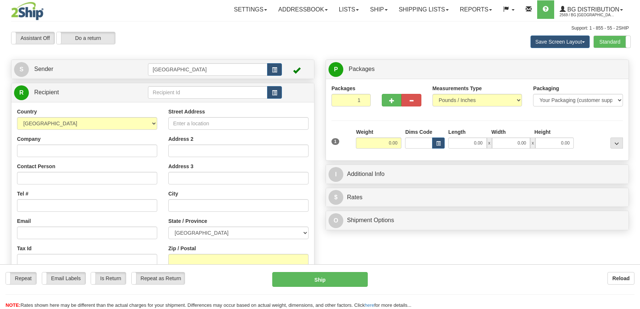 This screenshot has width=640, height=309. I want to click on label: Dims Code, so click(418, 132).